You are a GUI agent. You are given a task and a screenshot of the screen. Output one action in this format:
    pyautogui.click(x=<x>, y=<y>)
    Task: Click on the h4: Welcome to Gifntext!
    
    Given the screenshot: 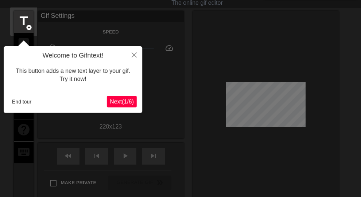 What is the action you would take?
    pyautogui.click(x=73, y=56)
    